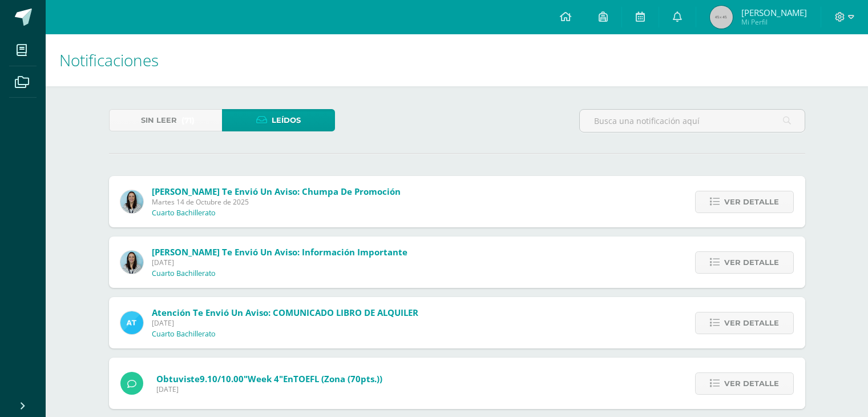 The width and height of the screenshot is (868, 417). I want to click on a: Leídos, so click(279, 120).